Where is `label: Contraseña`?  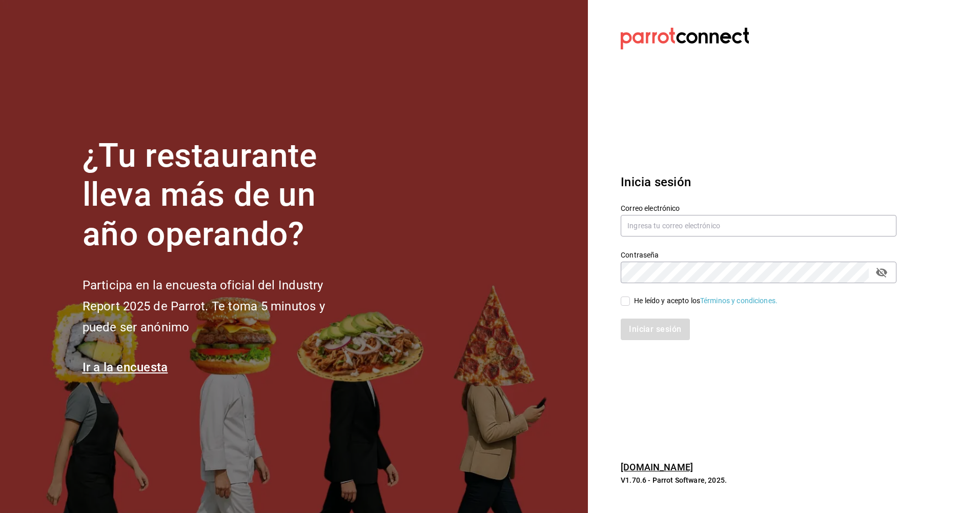 label: Contraseña is located at coordinates (759, 255).